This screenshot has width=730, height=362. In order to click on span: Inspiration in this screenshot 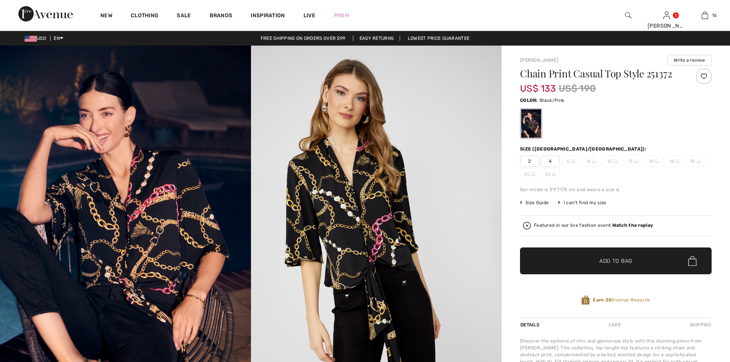, I will do `click(268, 16)`.